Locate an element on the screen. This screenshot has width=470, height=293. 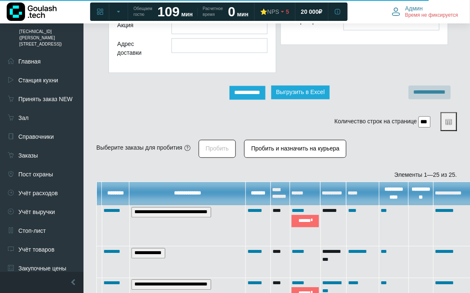
span: NPS is located at coordinates (273, 12).